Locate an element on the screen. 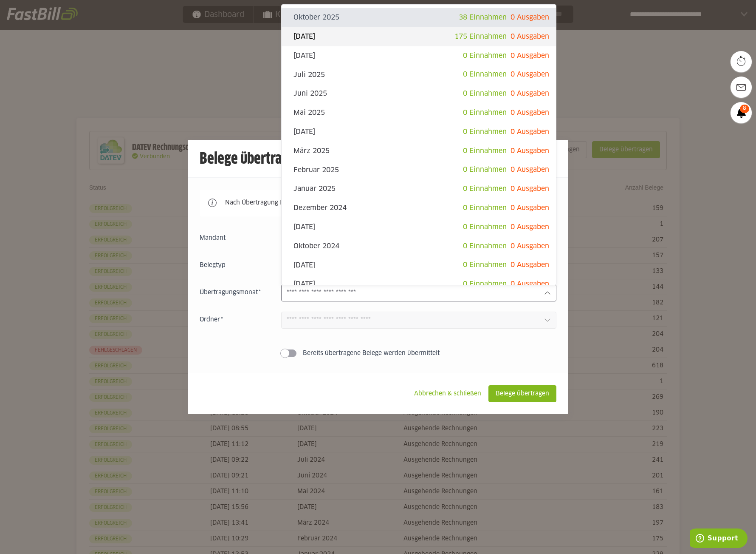 The height and width of the screenshot is (554, 756). sl-option: Oktober 2024 is located at coordinates (419, 246).